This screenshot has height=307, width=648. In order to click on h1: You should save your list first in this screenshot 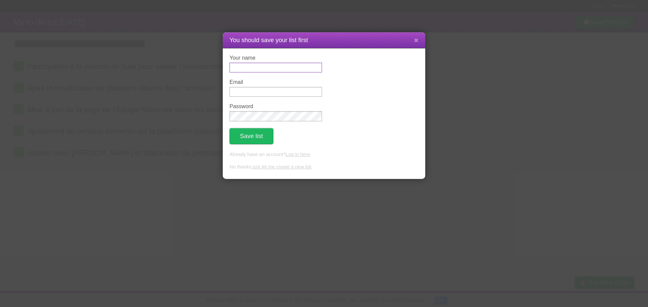, I will do `click(324, 40)`.